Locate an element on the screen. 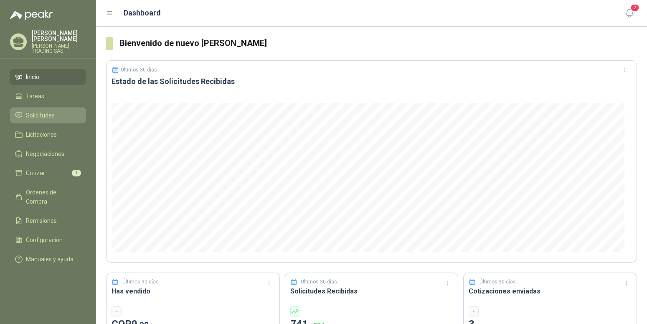  span: Manuales y ayuda is located at coordinates (50, 259).